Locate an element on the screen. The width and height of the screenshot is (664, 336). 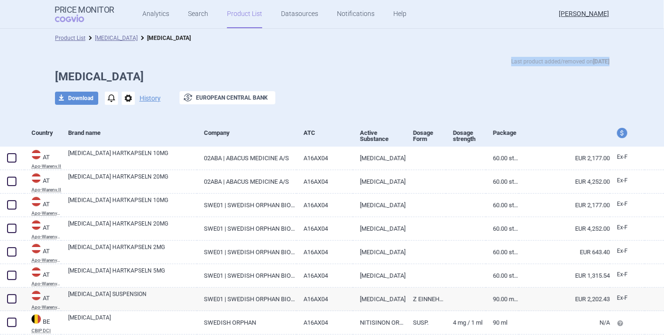
abbr: CBIP DCI — Belgian Center for Pharmacotherapeutic Information (CBIP) is located at coordinates (46, 331).